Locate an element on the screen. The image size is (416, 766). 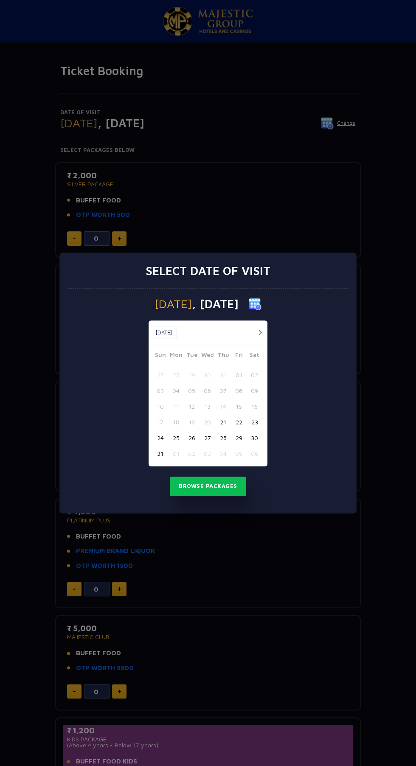
button: 24 is located at coordinates (160, 437).